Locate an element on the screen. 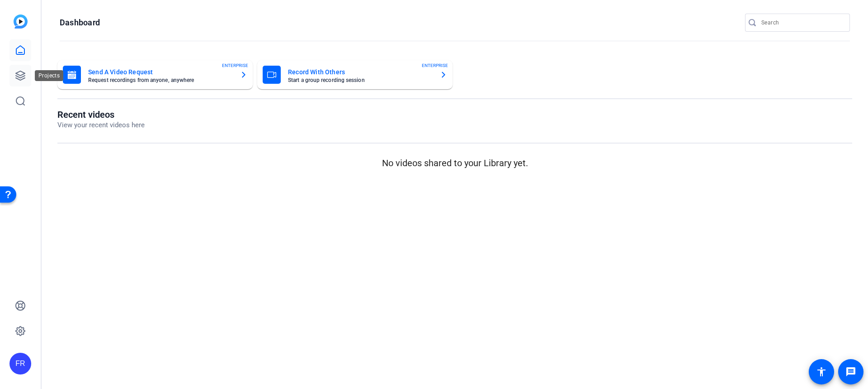 The width and height of the screenshot is (868, 389). button: Send A Video RequestRequest recordings from anyone, anywhereENTERPRISE is located at coordinates (155, 75).